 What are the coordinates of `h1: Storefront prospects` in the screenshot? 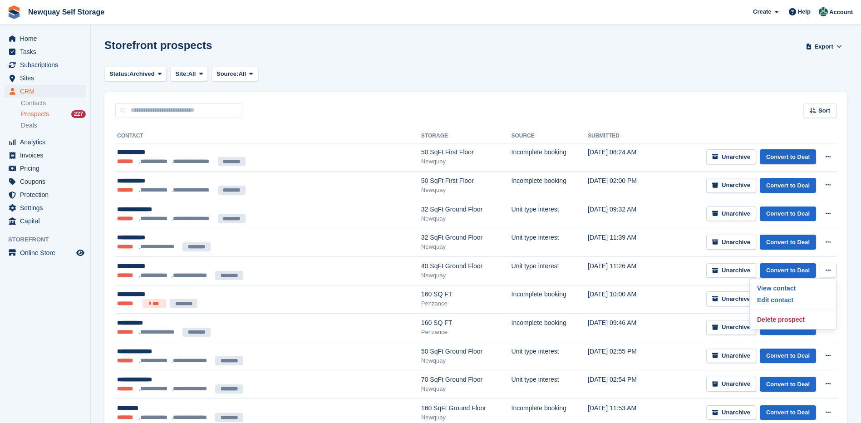 It's located at (158, 45).